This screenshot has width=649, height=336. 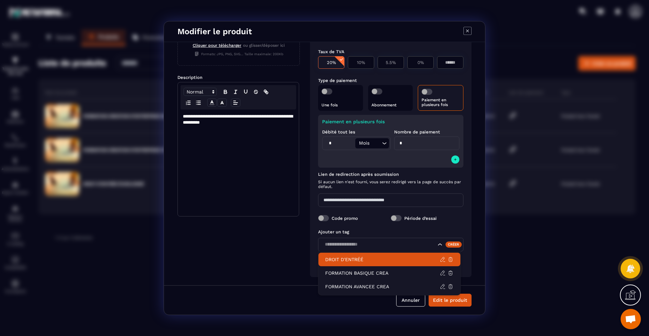 What do you see at coordinates (338, 80) in the screenshot?
I see `label: Type de paiement` at bounding box center [338, 80].